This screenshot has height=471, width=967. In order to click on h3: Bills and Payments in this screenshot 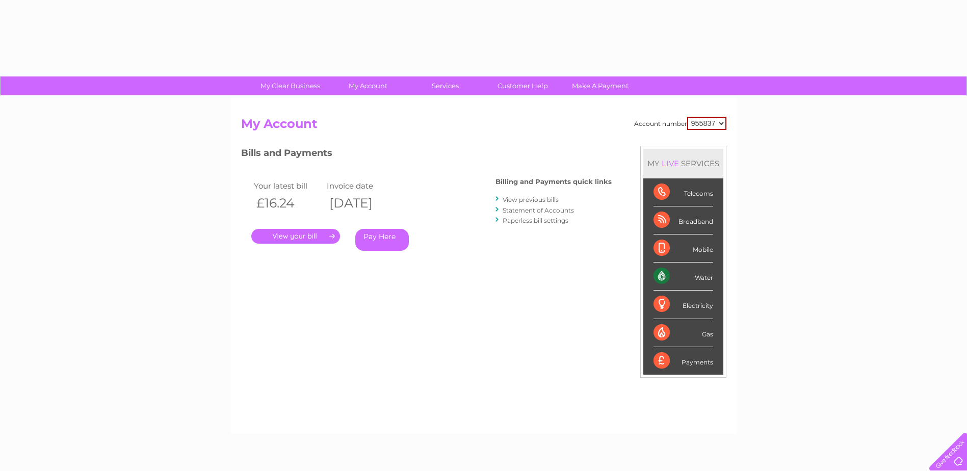, I will do `click(426, 154)`.